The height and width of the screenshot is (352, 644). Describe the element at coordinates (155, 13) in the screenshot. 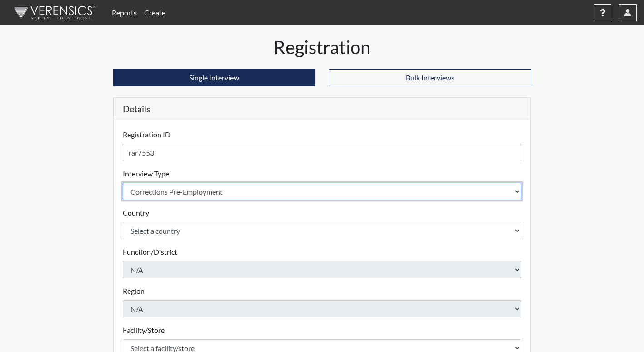

I see `a: Create` at that location.